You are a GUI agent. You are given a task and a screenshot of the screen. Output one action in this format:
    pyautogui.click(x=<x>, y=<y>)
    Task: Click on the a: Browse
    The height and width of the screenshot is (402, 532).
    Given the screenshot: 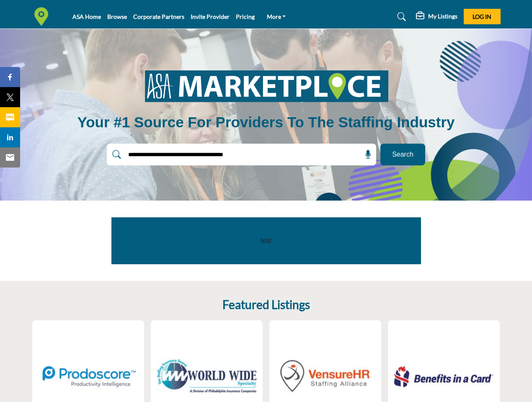 What is the action you would take?
    pyautogui.click(x=117, y=16)
    